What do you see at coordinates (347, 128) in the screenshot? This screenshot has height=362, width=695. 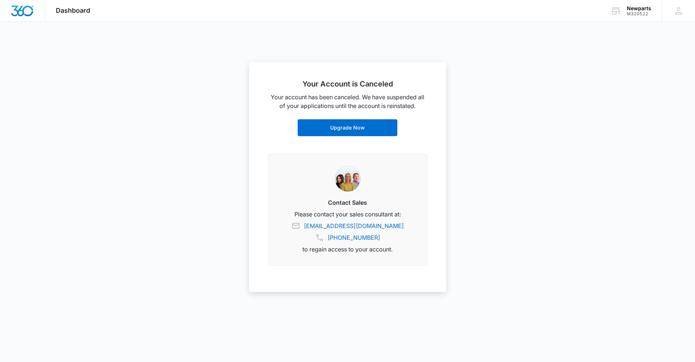 I see `a: Upgrade Now` at bounding box center [347, 128].